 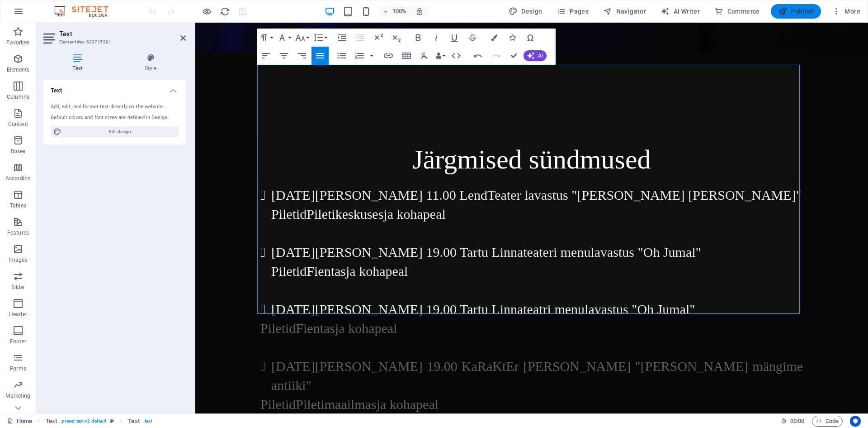 What do you see at coordinates (141, 381) in the screenshot?
I see `a: Piletimaailmas` at bounding box center [141, 381].